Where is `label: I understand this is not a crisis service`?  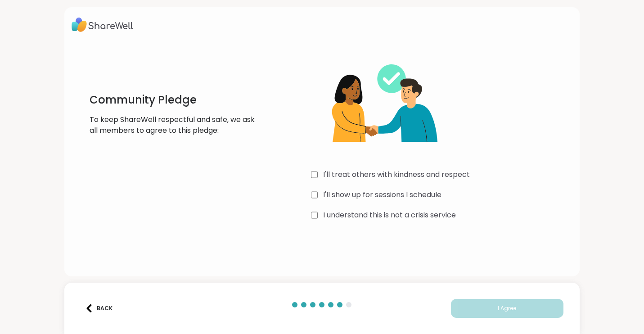
label: I understand this is not a crisis service is located at coordinates (389, 215).